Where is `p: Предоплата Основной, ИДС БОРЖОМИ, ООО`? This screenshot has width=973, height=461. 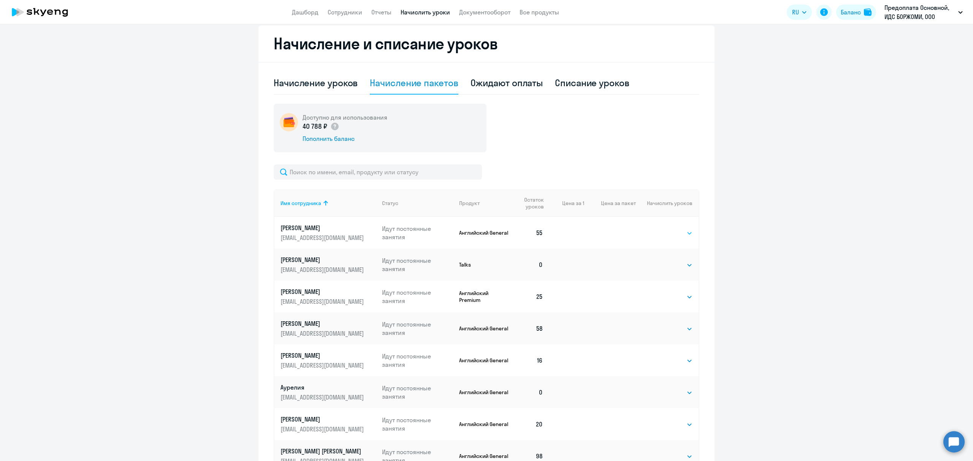 p: Предоплата Основной, ИДС БОРЖОМИ, ООО is located at coordinates (919, 12).